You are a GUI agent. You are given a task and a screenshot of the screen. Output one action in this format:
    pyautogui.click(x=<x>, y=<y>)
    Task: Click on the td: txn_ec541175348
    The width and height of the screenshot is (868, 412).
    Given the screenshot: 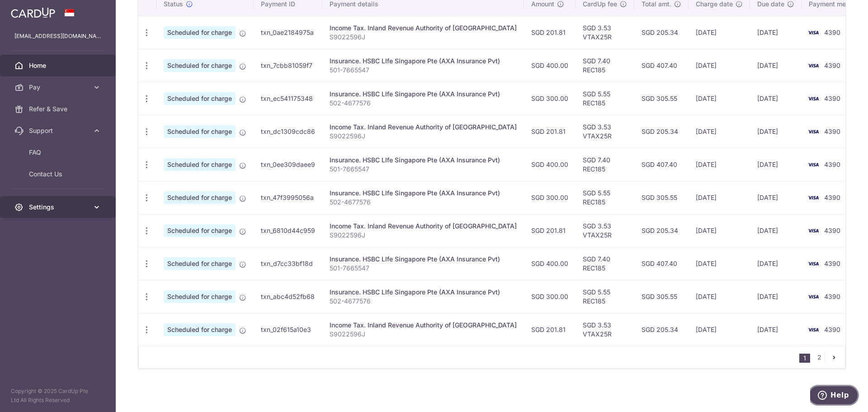 What is the action you would take?
    pyautogui.click(x=288, y=98)
    